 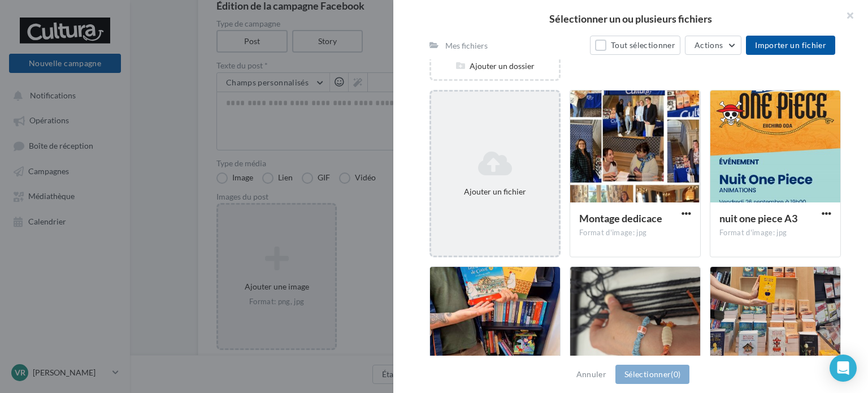 What do you see at coordinates (843, 368) in the screenshot?
I see `div: Open Intercom Messenger` at bounding box center [843, 368].